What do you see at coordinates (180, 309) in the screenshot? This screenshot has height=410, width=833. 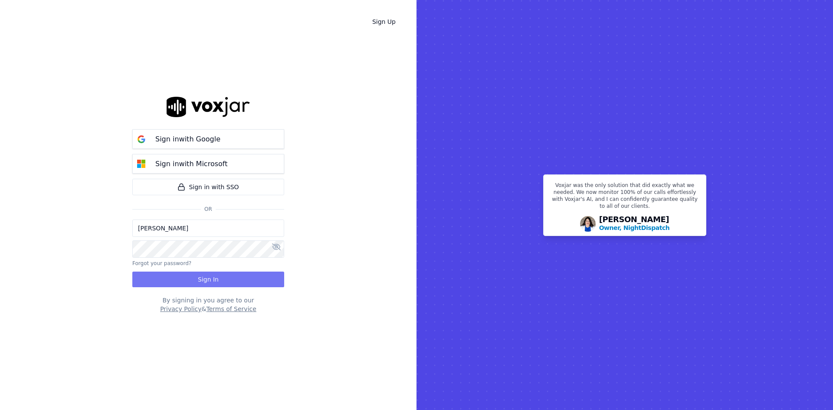 I see `button: Privacy Policy` at bounding box center [180, 309].